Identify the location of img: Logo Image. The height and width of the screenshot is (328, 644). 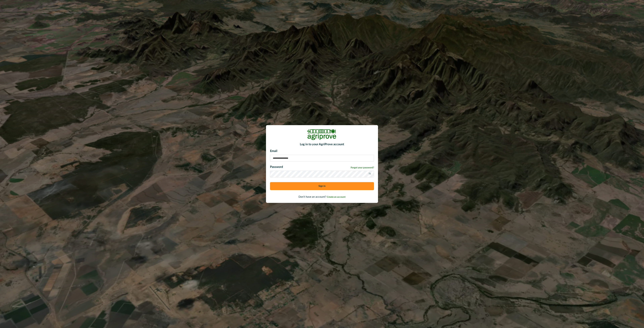
(322, 135).